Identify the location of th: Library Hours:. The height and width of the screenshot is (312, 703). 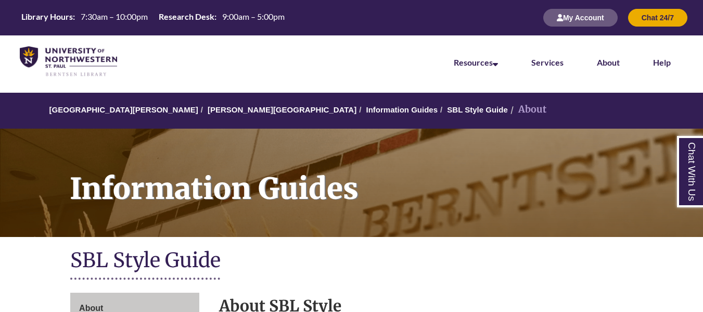
(47, 17).